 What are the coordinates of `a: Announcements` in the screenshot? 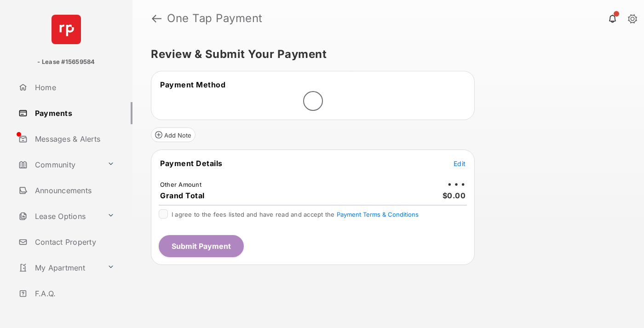 It's located at (73, 191).